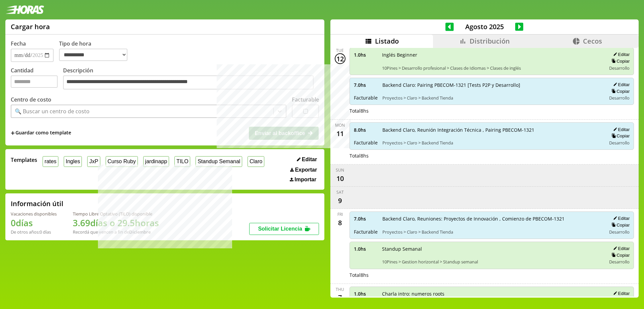  Describe the element at coordinates (34, 82) in the screenshot. I see `input: Cantidad` at that location.